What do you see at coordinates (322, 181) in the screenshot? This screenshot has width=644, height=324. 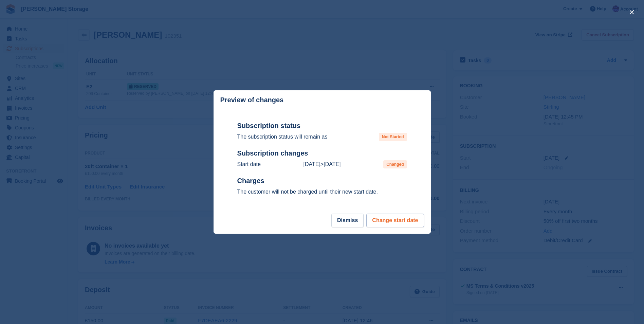 I see `h2: Charges` at bounding box center [322, 181].